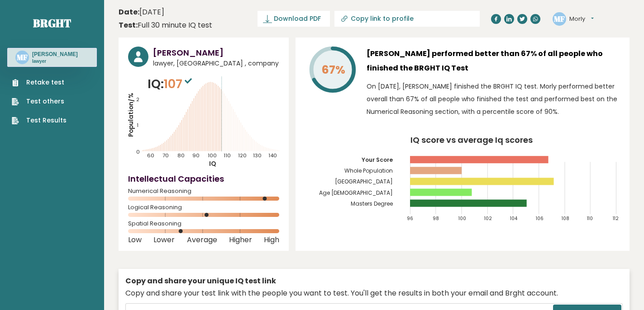 This screenshot has width=644, height=310. What do you see at coordinates (213, 164) in the screenshot?
I see `tspan: IQ` at bounding box center [213, 164].